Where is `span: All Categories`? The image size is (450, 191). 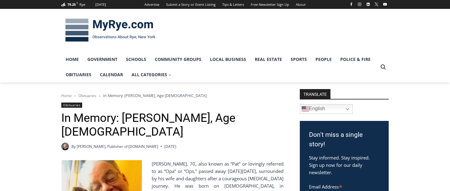 span: All Categories is located at coordinates (152, 75).